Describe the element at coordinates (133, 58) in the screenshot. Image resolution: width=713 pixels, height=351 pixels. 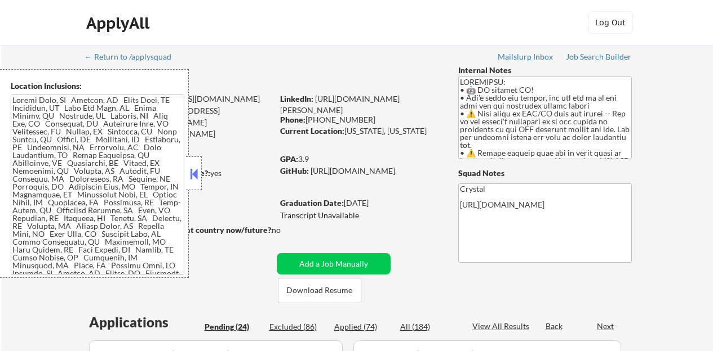
I see `a: ← Return to /applysquad` at that location.